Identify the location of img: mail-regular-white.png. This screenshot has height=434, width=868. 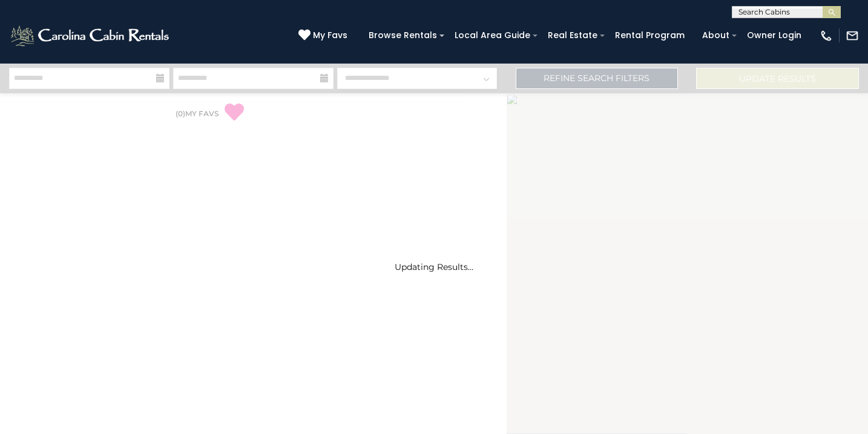
(852, 36).